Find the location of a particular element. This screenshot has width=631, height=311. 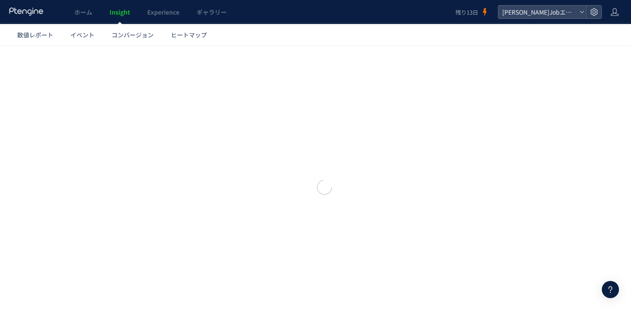

span: Experience is located at coordinates (163, 12).